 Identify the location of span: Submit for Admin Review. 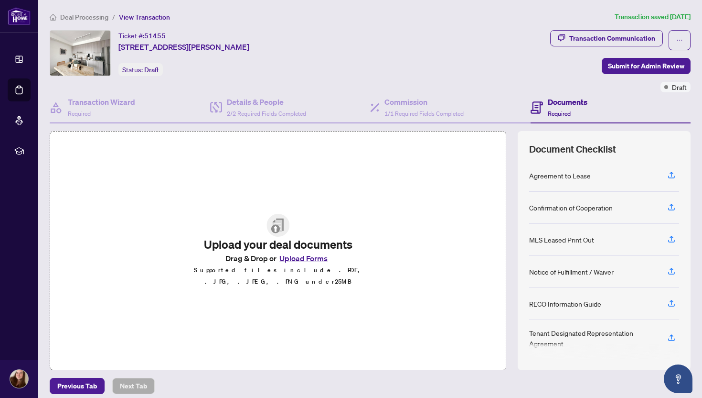
(647, 66).